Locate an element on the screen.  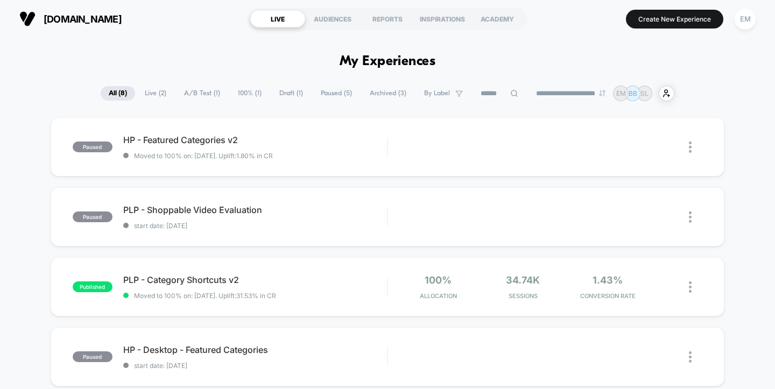
span: Paused ( 5 ) is located at coordinates (336, 93).